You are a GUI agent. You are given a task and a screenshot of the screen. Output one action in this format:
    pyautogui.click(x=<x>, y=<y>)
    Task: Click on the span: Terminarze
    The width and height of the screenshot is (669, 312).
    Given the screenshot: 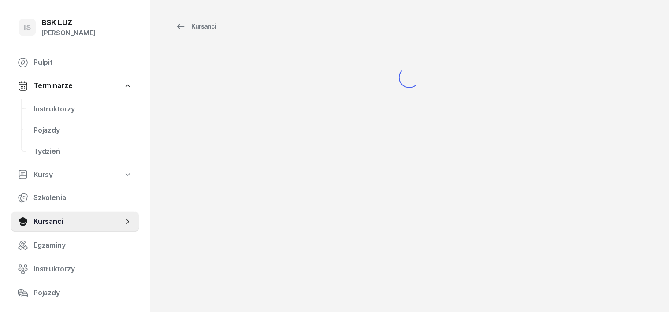 What is the action you would take?
    pyautogui.click(x=53, y=86)
    